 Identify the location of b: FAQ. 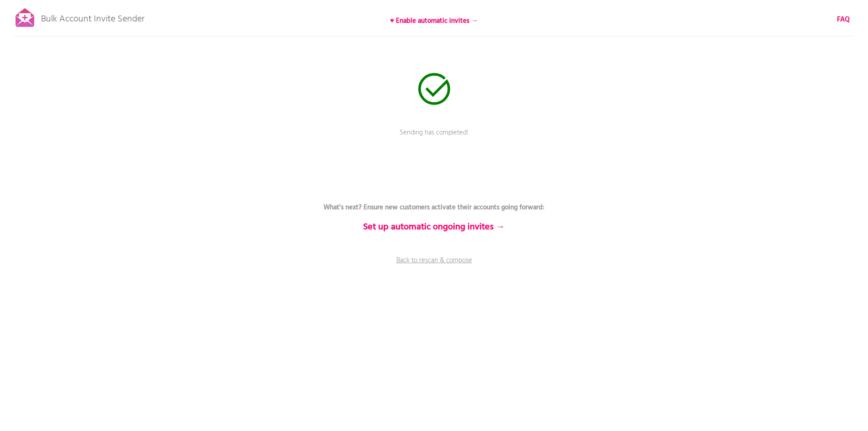
(844, 20).